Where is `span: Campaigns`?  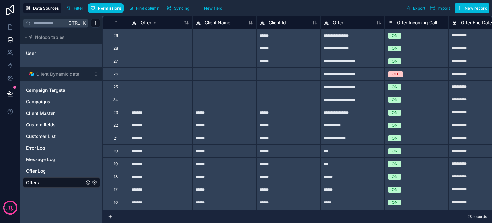 span: Campaigns is located at coordinates (38, 102).